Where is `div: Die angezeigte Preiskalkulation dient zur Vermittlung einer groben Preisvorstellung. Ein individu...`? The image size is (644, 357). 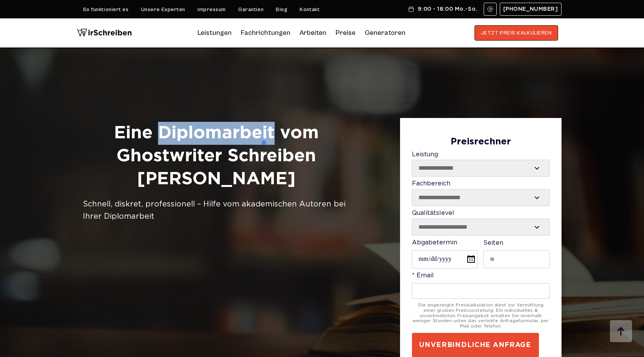
div: Die angezeigte Preiskalkulation dient zur Vermittlung einer groben Preisvorstellung. Ein individu... is located at coordinates (480, 316).